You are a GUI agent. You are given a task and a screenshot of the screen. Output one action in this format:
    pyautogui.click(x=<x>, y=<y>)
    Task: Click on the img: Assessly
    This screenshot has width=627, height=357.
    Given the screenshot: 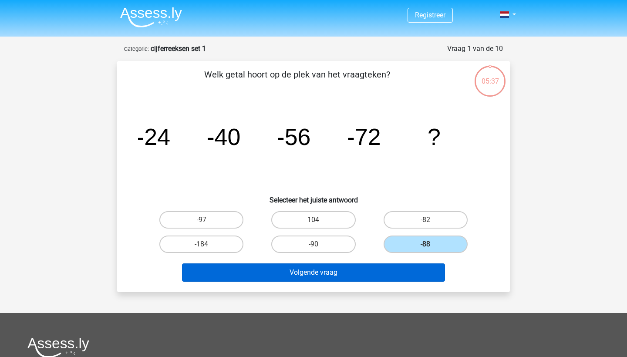 What is the action you would take?
    pyautogui.click(x=151, y=17)
    